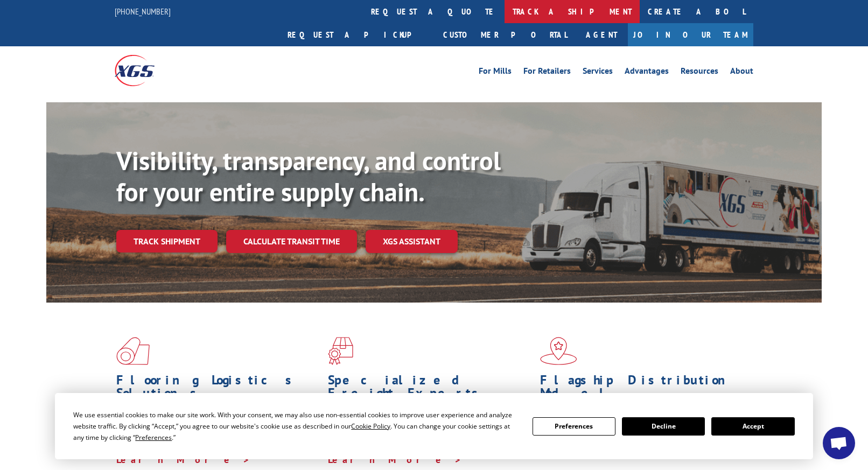 This screenshot has width=868, height=470. Describe the element at coordinates (434, 426) in the screenshot. I see `div: Cookie Consent Prompt` at that location.